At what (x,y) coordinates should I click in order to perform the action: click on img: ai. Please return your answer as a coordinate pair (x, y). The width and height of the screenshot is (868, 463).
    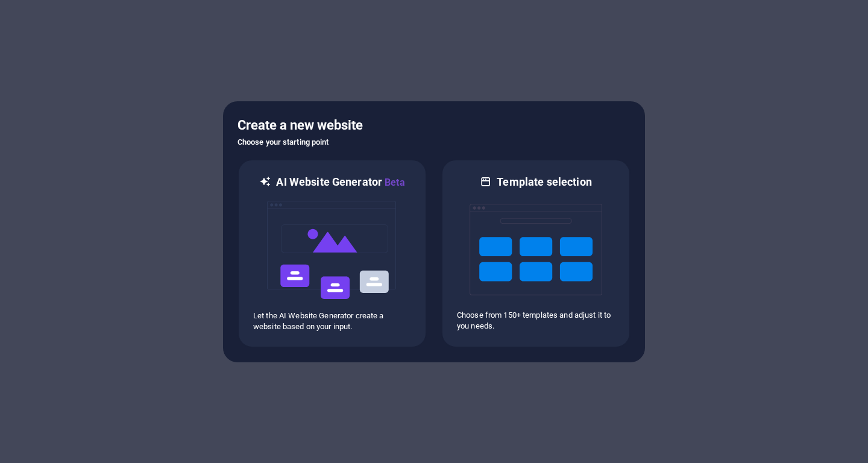
    Looking at the image, I should click on (332, 250).